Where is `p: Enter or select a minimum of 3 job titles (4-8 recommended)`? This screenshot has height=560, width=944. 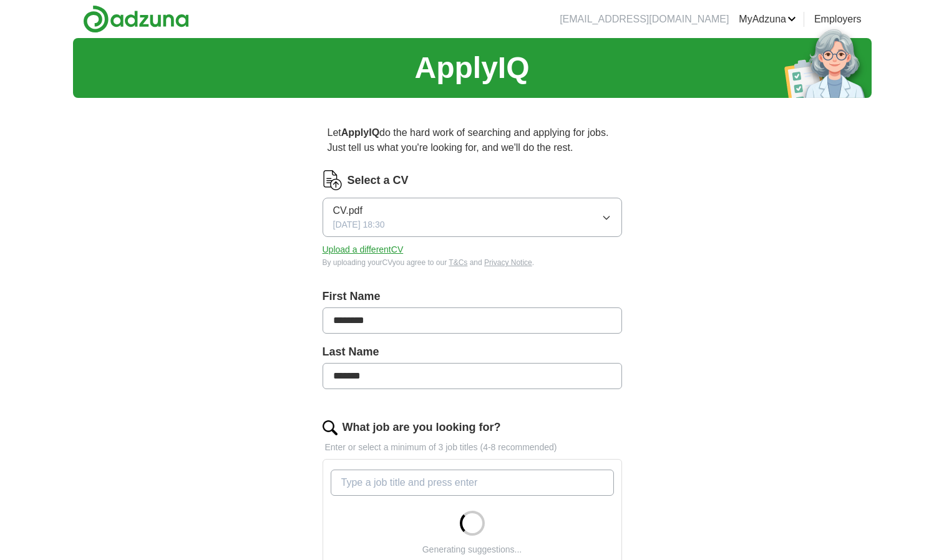
p: Enter or select a minimum of 3 job titles (4-8 recommended) is located at coordinates (472, 447).